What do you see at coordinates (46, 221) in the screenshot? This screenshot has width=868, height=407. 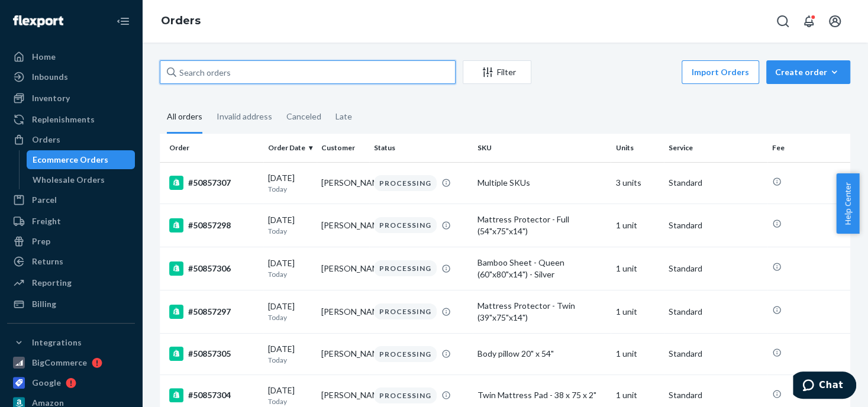 I see `div: Freight` at bounding box center [46, 221].